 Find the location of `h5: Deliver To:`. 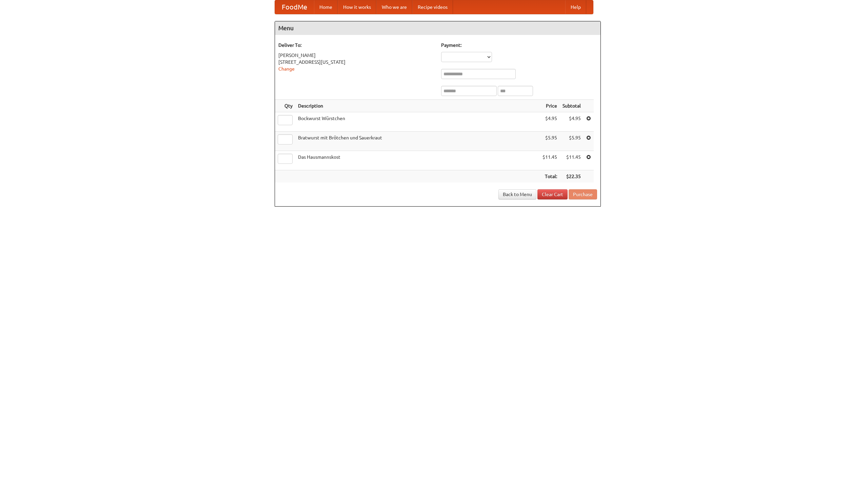

h5: Deliver To: is located at coordinates (356, 45).